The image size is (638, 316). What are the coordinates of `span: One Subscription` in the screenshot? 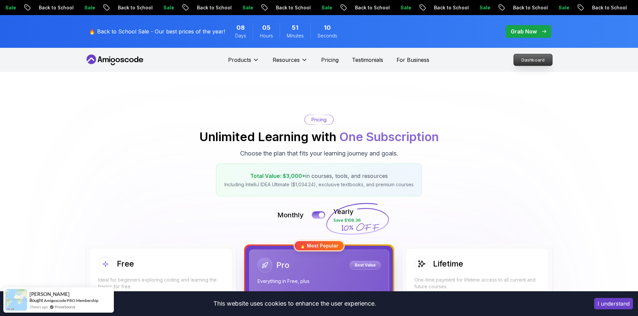 It's located at (389, 137).